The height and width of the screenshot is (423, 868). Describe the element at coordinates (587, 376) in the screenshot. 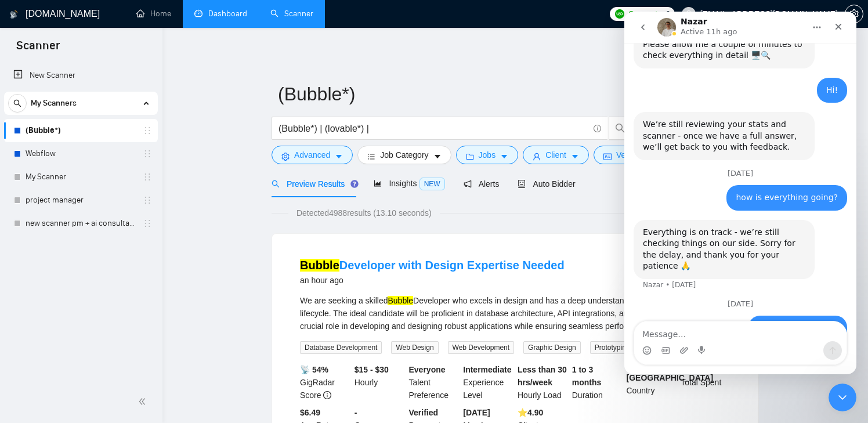

I see `b: 1 to 3 months` at that location.